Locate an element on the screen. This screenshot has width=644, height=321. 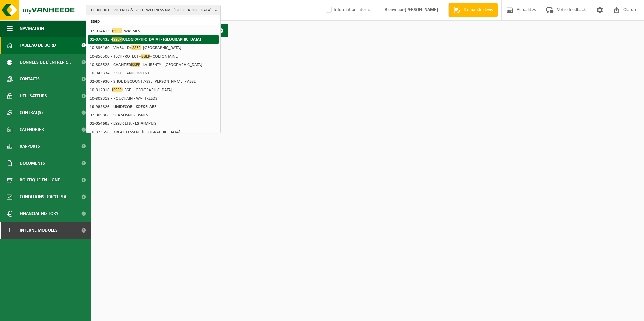
li: 02-009868 - SCAM ISNES - ISNES is located at coordinates (153, 115).